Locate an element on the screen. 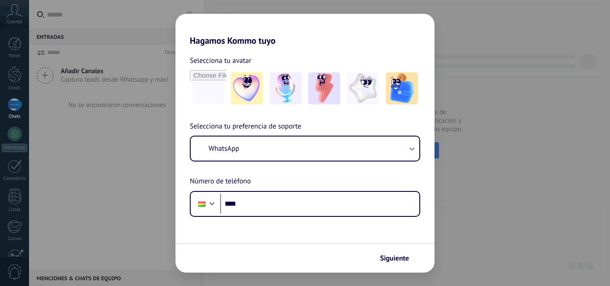 This screenshot has width=610, height=286. span: Selecciona tu avatar is located at coordinates (221, 61).